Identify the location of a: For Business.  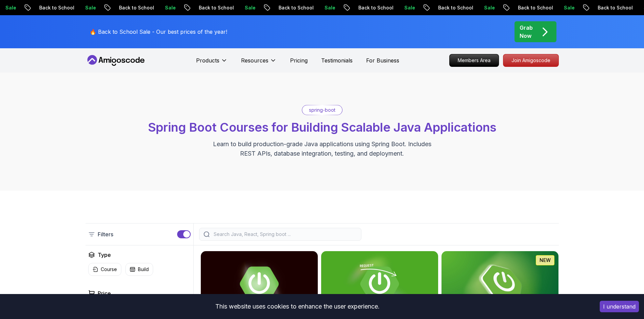
(382, 60).